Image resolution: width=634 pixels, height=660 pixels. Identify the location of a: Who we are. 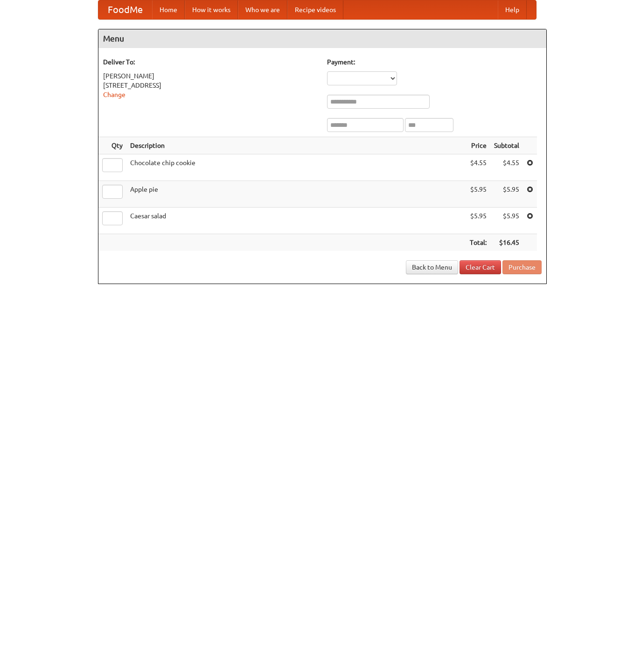
(263, 10).